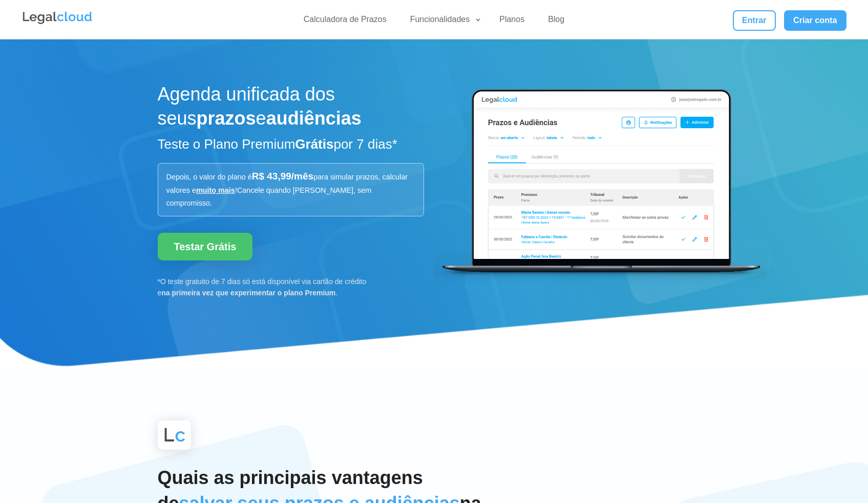  What do you see at coordinates (512, 22) in the screenshot?
I see `a: Planos` at bounding box center [512, 22].